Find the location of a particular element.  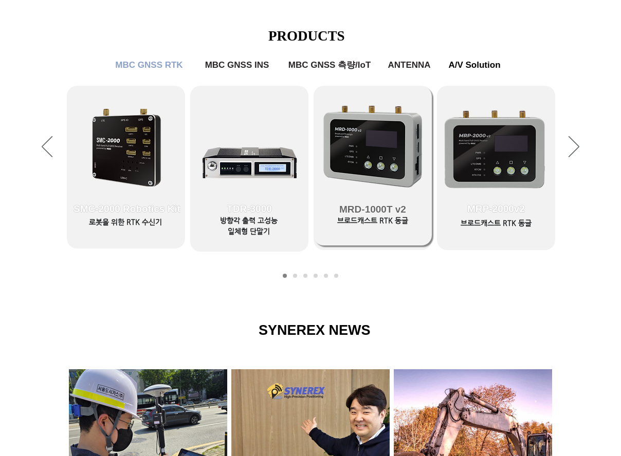

span: MRP-2000v2 is located at coordinates (496, 209).